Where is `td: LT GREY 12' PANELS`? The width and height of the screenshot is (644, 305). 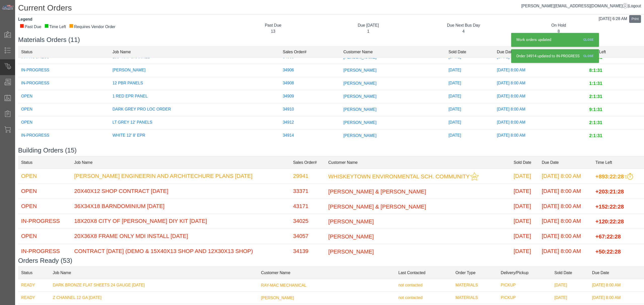 td: LT GREY 12' PANELS is located at coordinates (195, 123).